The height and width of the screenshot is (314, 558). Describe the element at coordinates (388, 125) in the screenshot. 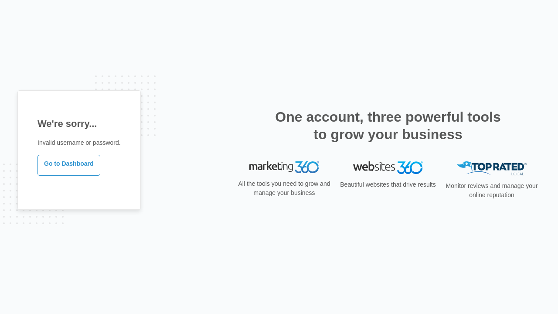

I see `h2: One account, three powerful tools to grow your business` at that location.